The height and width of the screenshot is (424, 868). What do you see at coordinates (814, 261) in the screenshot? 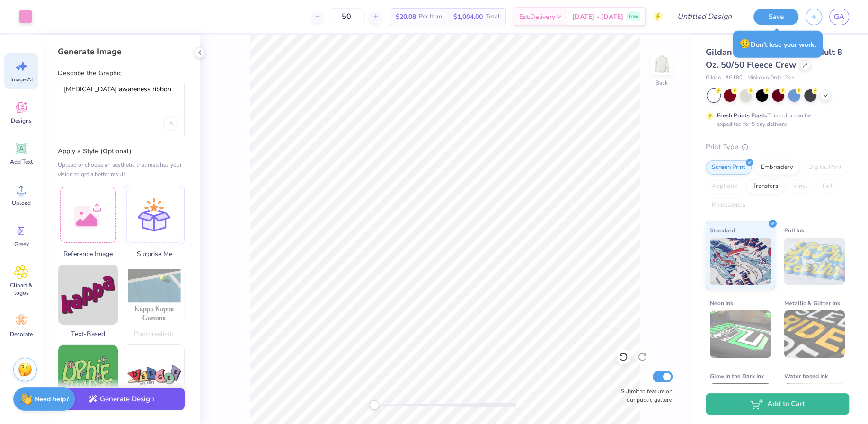
I see `img: Puff Ink` at bounding box center [814, 261].